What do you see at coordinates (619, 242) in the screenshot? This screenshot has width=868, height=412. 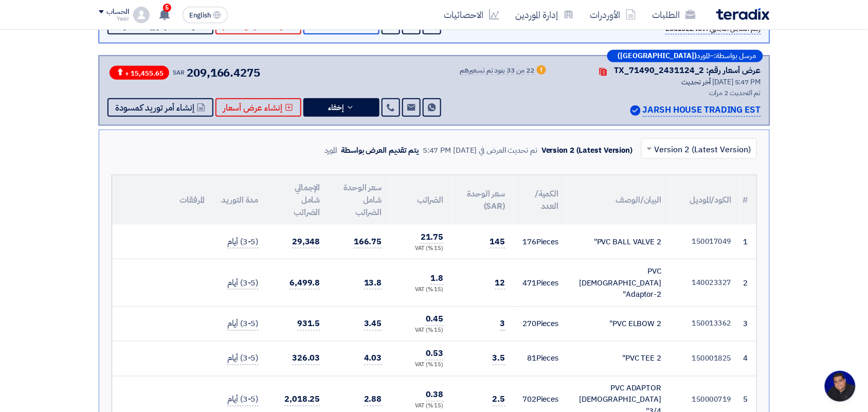 I see `div: PVC BALL VALVE 2"` at bounding box center [619, 242].